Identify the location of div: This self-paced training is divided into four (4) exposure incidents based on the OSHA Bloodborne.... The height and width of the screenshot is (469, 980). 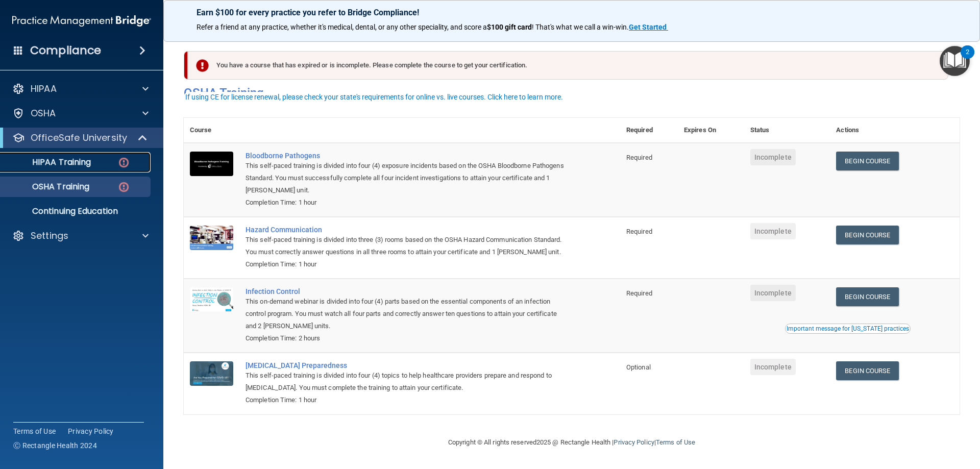
(407, 178).